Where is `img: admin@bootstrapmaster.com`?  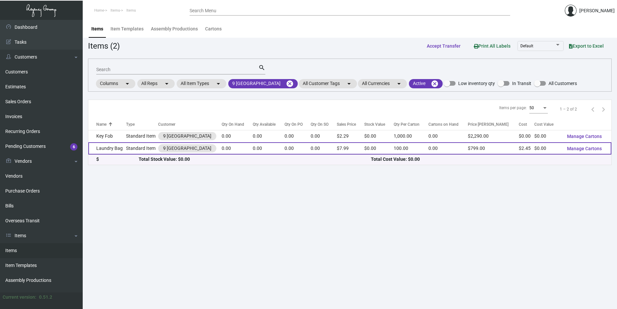
img: admin@bootstrapmaster.com is located at coordinates (571, 11).